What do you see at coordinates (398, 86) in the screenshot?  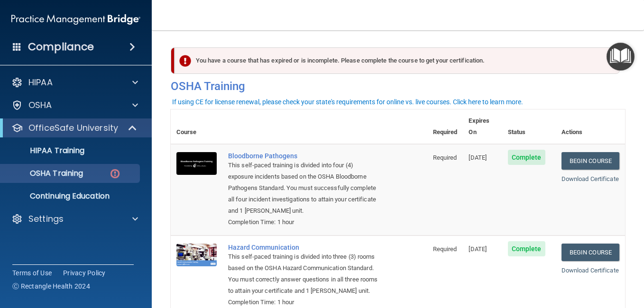 I see `h4: OSHA Training` at bounding box center [398, 86].